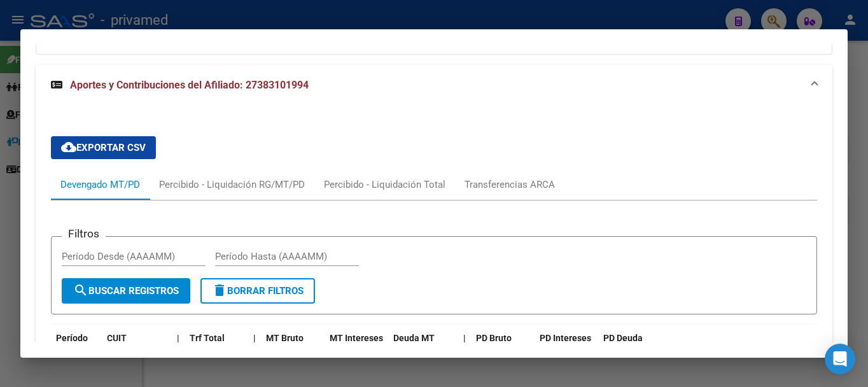 The width and height of the screenshot is (868, 387). Describe the element at coordinates (356, 337) in the screenshot. I see `datatable-header-cell: MT Intereses` at that location.